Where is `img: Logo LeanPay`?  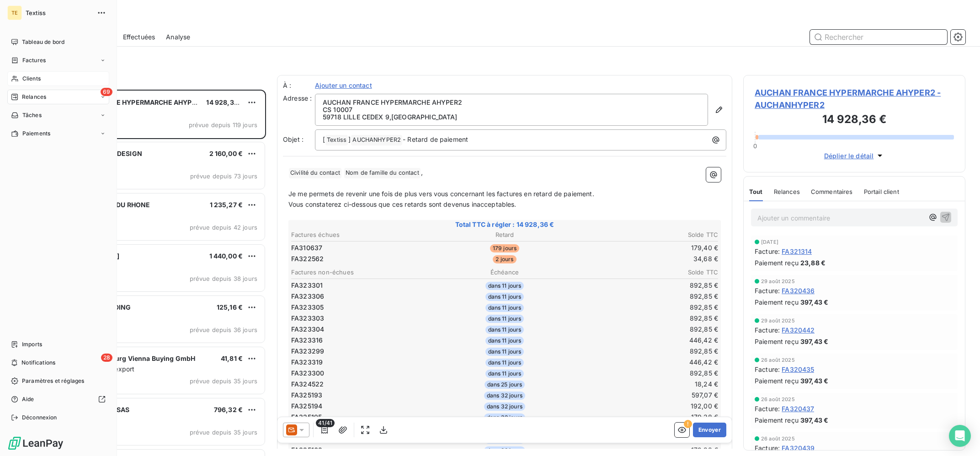 img: Logo LeanPay is located at coordinates (36, 443).